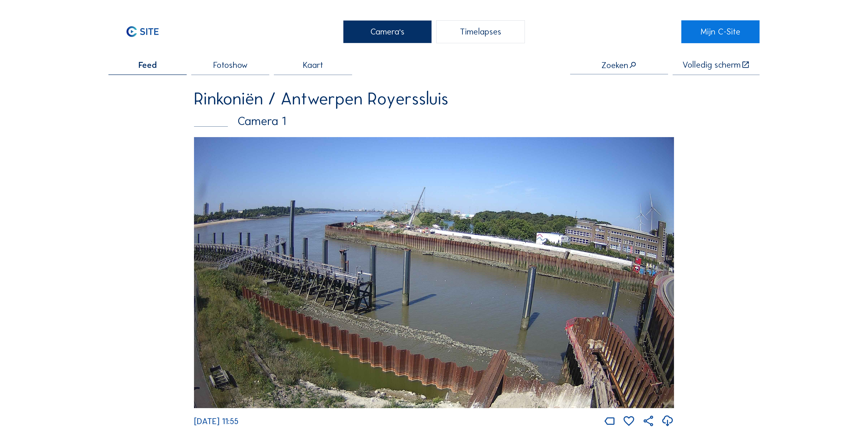 The height and width of the screenshot is (436, 868). What do you see at coordinates (230, 65) in the screenshot?
I see `span: Fotoshow` at bounding box center [230, 65].